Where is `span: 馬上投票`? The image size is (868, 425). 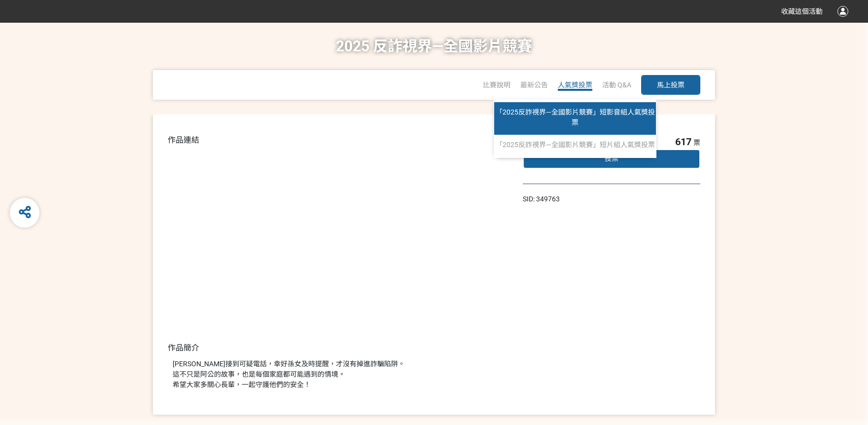 span: 馬上投票 is located at coordinates (671, 85).